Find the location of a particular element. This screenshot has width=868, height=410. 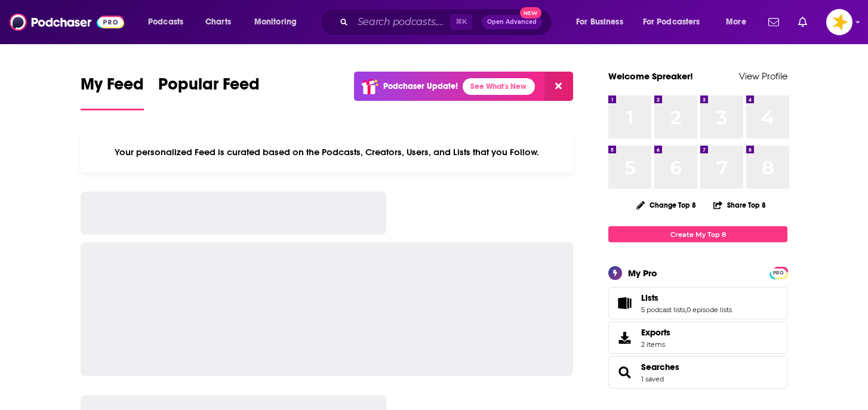

a: View Profile is located at coordinates (762, 76).